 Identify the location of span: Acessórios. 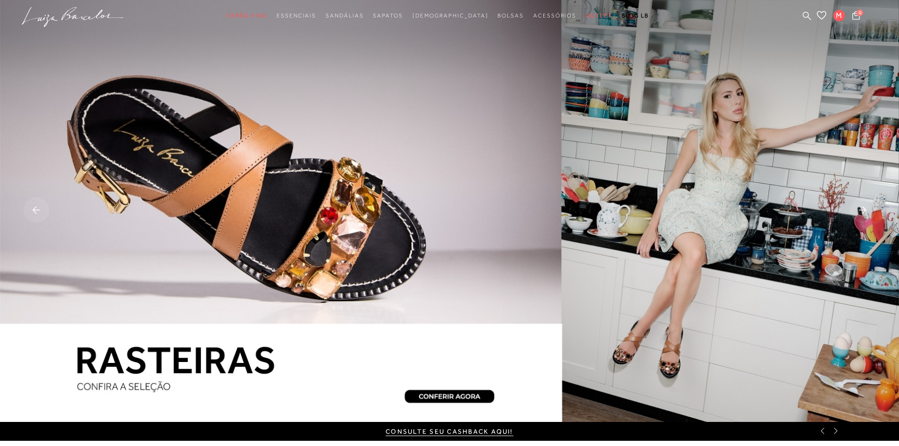
(554, 16).